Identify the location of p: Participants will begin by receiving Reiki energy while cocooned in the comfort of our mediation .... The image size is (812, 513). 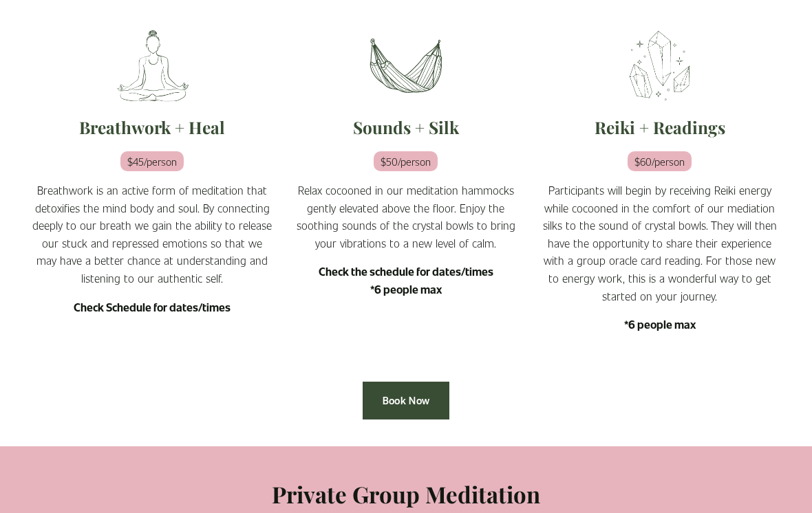
(659, 244).